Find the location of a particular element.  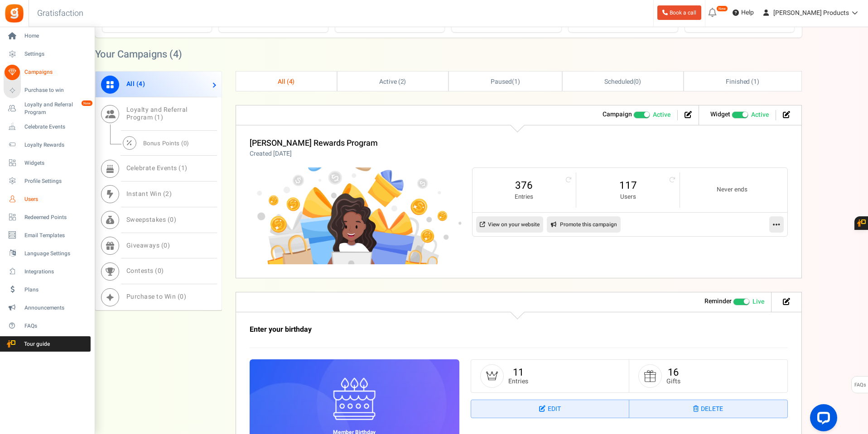

a: Widgets is located at coordinates (47, 163).